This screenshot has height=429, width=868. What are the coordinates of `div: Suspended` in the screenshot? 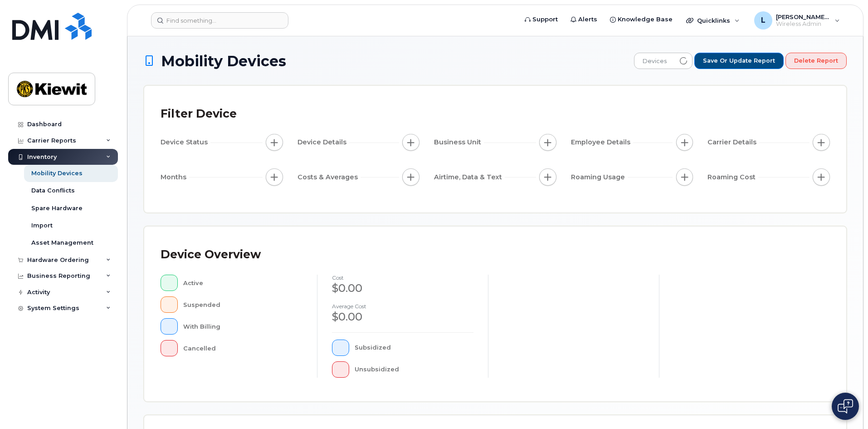 It's located at (243, 305).